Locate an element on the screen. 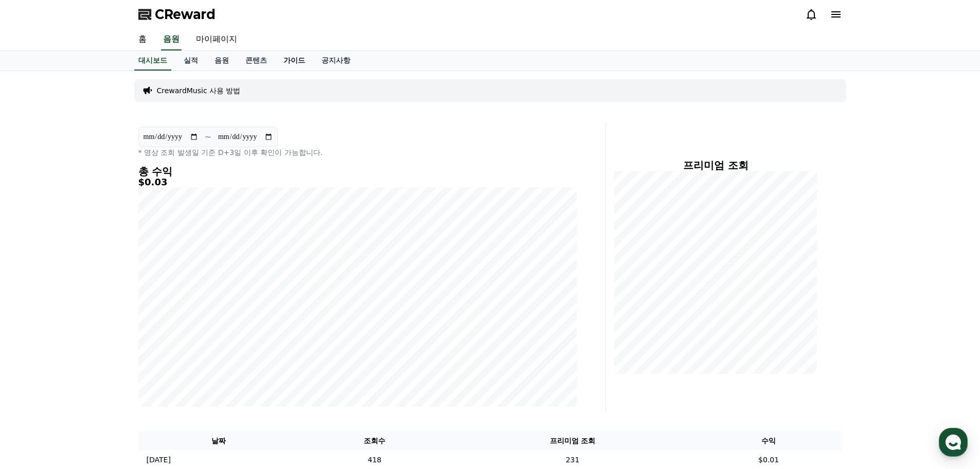 The image size is (980, 469). h5: $0.03 is located at coordinates (357, 182).